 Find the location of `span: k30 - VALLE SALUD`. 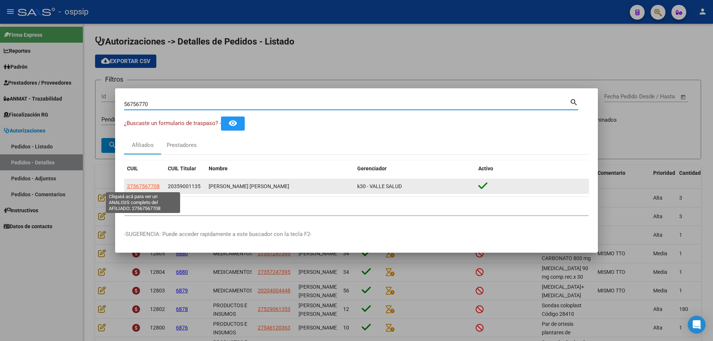

span: k30 - VALLE SALUD is located at coordinates (380, 186).